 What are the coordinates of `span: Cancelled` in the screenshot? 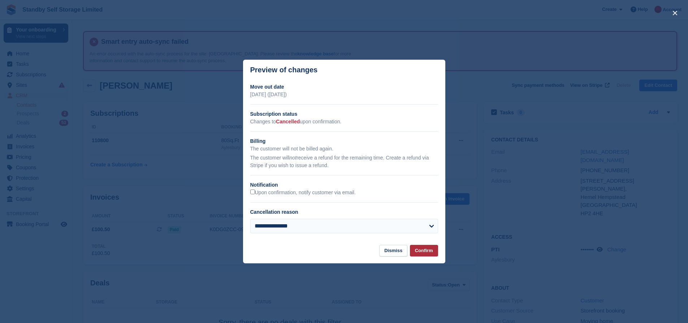 It's located at (288, 121).